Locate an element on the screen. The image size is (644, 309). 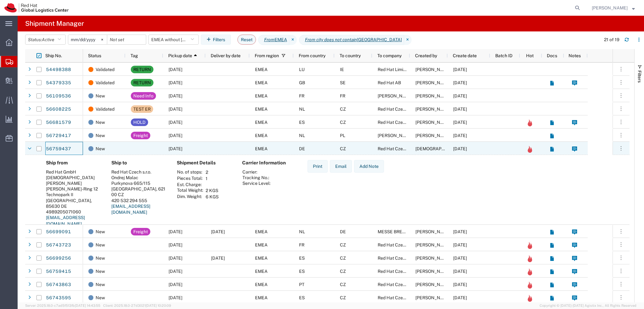
span: Create date is located at coordinates (465, 56).